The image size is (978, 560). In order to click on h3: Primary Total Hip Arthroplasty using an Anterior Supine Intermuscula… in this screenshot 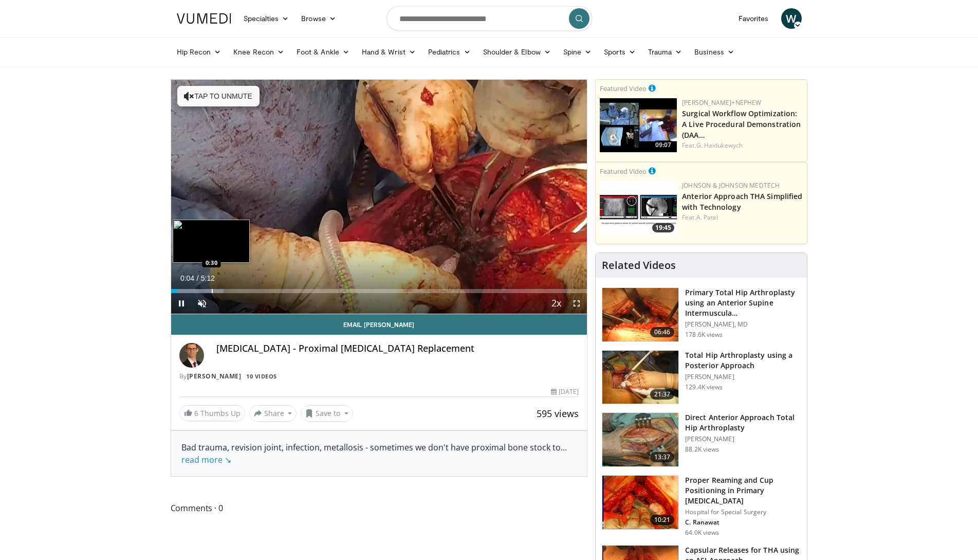, I will do `click(743, 303)`.